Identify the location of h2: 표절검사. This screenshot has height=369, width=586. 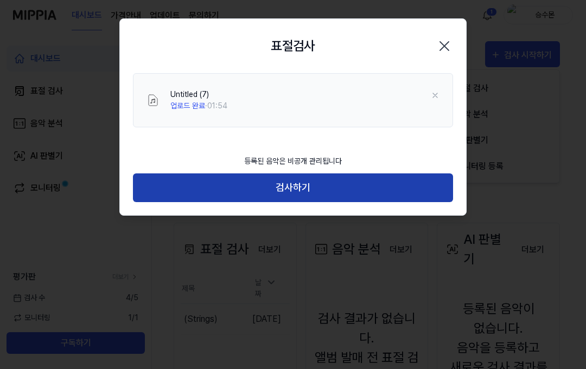
(293, 46).